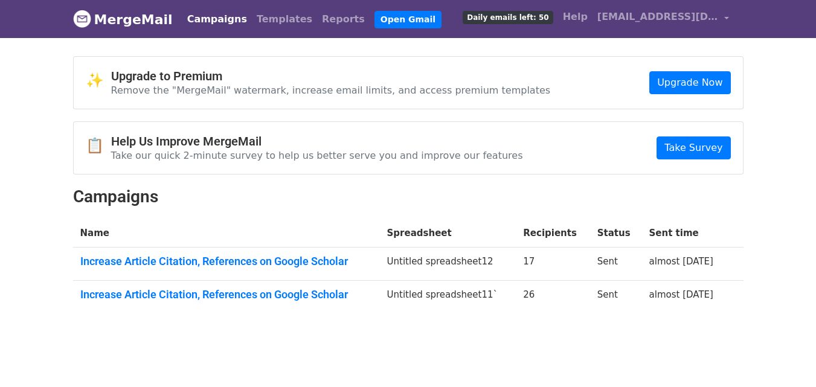 The width and height of the screenshot is (816, 387). Describe the element at coordinates (284, 19) in the screenshot. I see `a: Templates` at that location.